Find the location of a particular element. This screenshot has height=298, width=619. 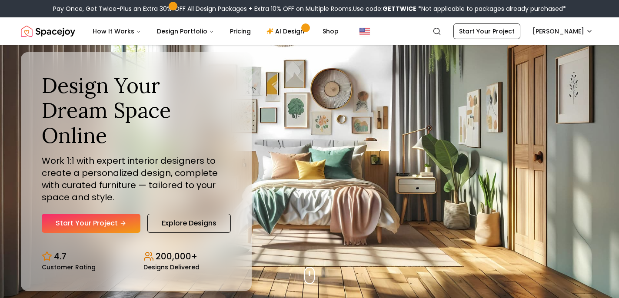

b: GETTWICE is located at coordinates (400, 9).